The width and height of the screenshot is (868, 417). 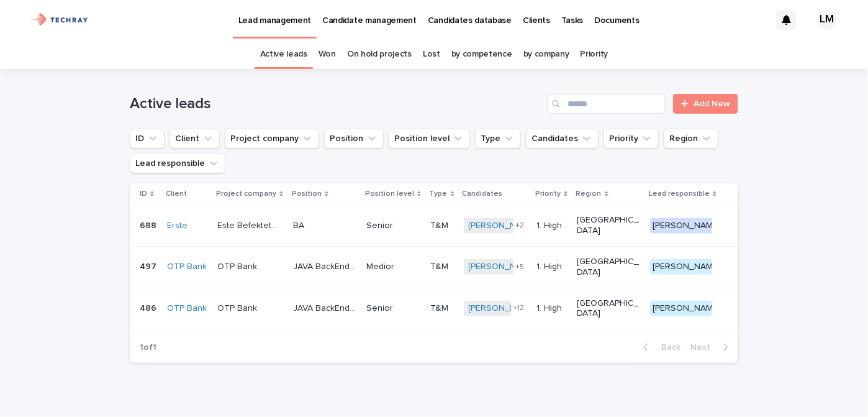 What do you see at coordinates (300, 224) in the screenshot?
I see `p: BA` at bounding box center [300, 224].